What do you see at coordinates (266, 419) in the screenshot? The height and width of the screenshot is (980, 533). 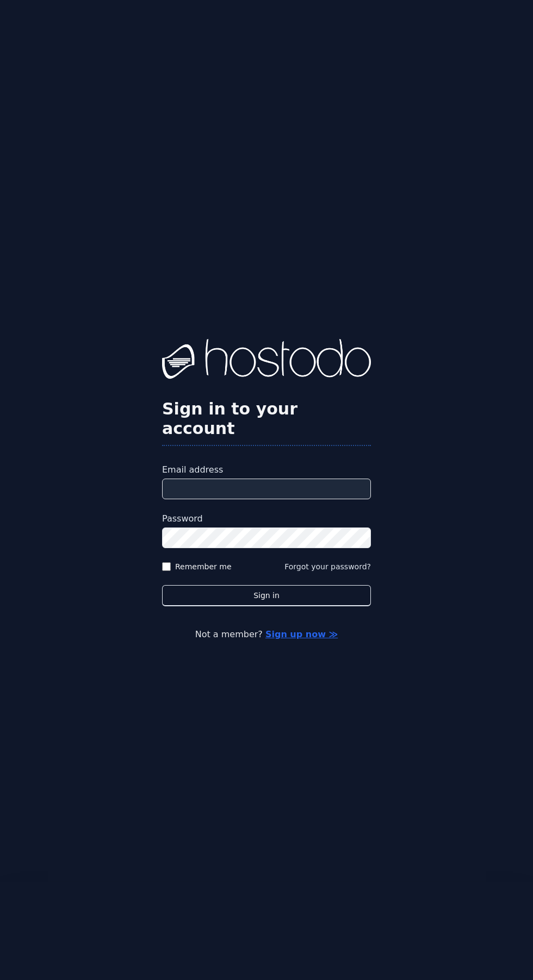 I see `h2: Sign in to your account` at bounding box center [266, 419].